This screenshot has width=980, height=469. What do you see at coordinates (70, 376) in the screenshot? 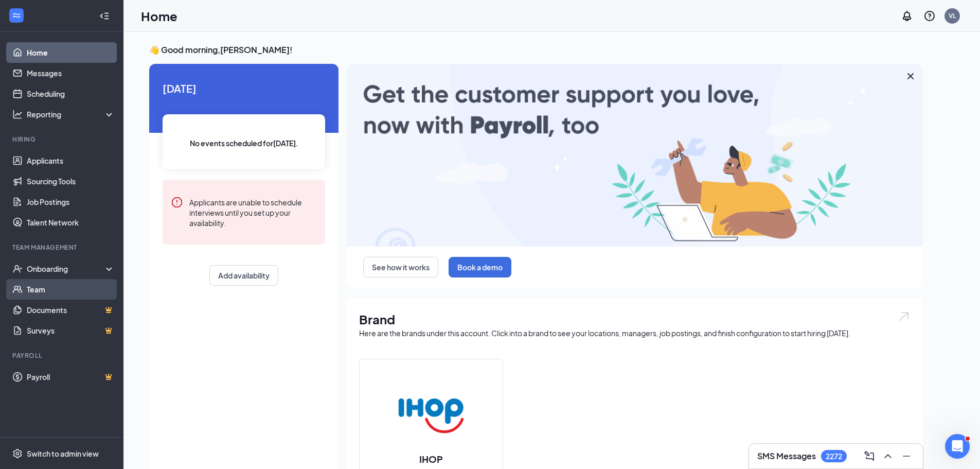
I see `a: PayrollCrown` at bounding box center [70, 376].